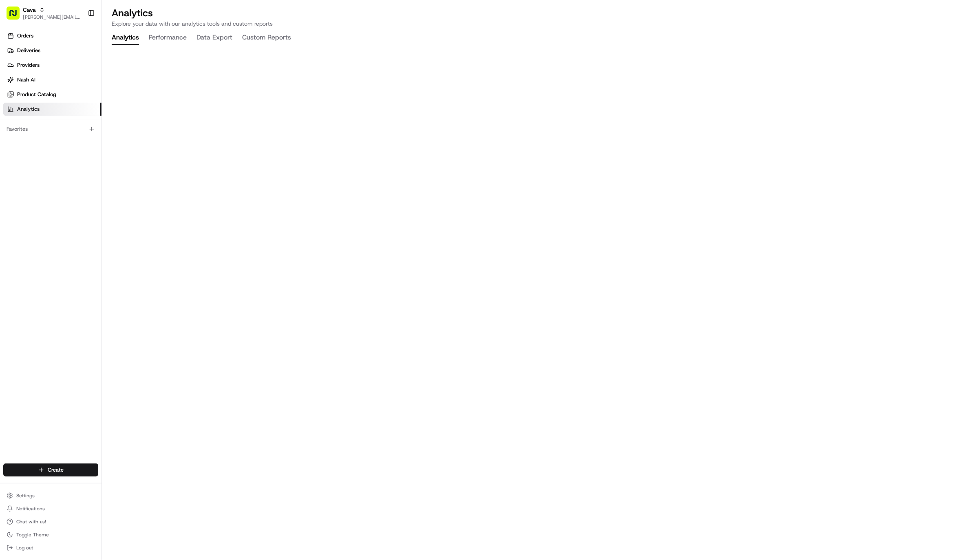 The height and width of the screenshot is (560, 958). What do you see at coordinates (50, 548) in the screenshot?
I see `button: Log out` at bounding box center [50, 548].